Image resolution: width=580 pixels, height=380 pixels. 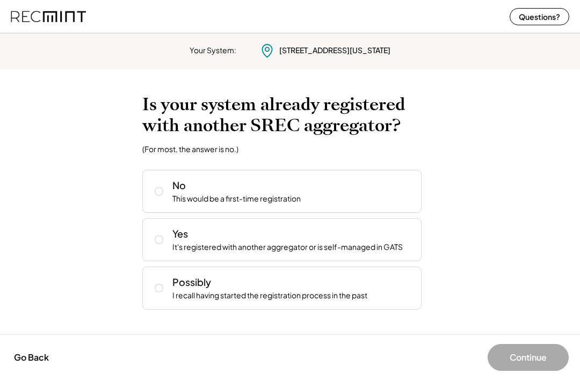 I want to click on div: This would be a first-time registration, so click(x=236, y=199).